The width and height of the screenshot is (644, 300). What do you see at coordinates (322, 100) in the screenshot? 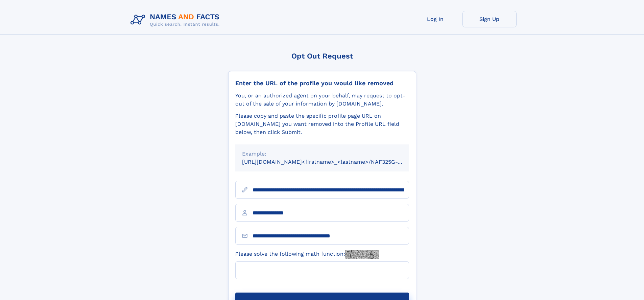
I see `div: You, or an authorized agent on your behalf, may request to opt-out of the sale of your informatio...` at bounding box center [322, 100].